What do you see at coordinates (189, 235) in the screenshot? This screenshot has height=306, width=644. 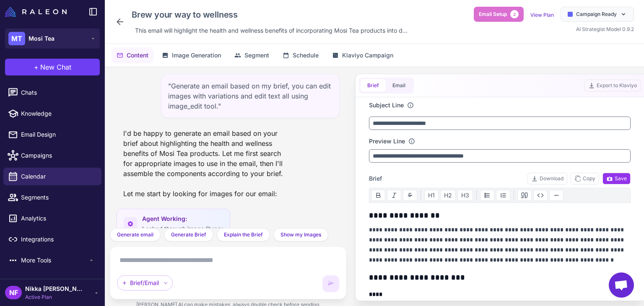 I see `span: Generate Brief` at bounding box center [189, 235].